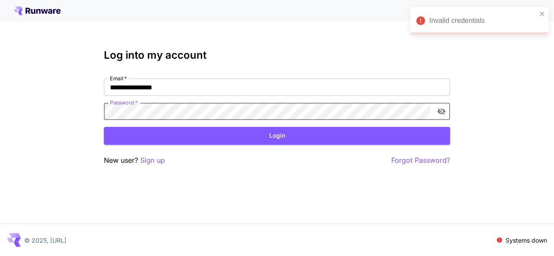 This screenshot has height=256, width=554. Describe the element at coordinates (134, 160) in the screenshot. I see `p: New user?` at that location.